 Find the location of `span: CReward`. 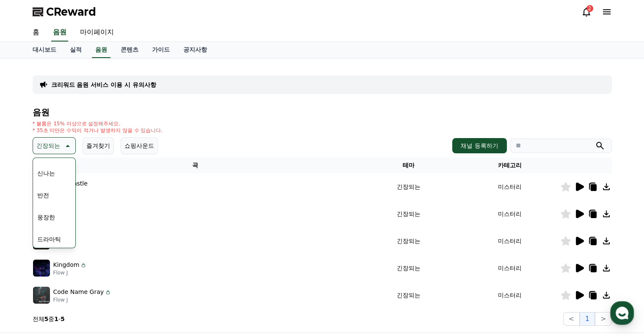

span: CReward is located at coordinates (71, 12).